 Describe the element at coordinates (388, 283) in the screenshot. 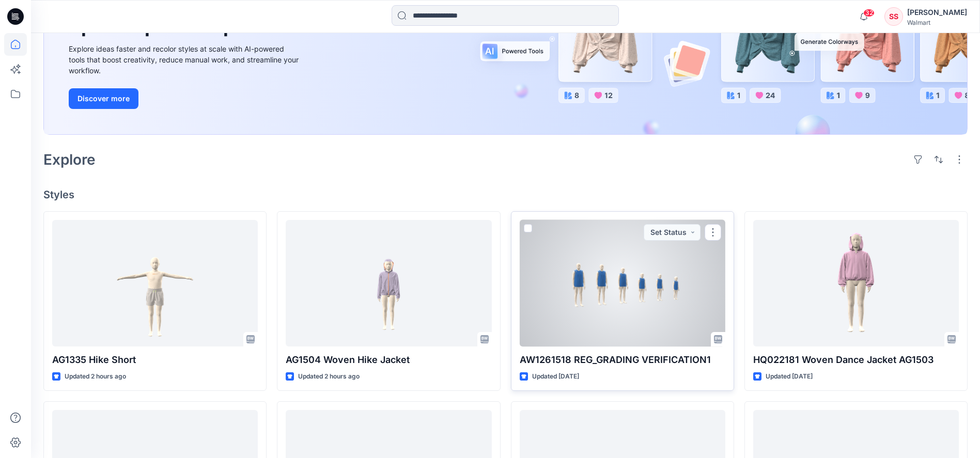

I see `a: AG1504 Woven Hike Jacket` at that location.